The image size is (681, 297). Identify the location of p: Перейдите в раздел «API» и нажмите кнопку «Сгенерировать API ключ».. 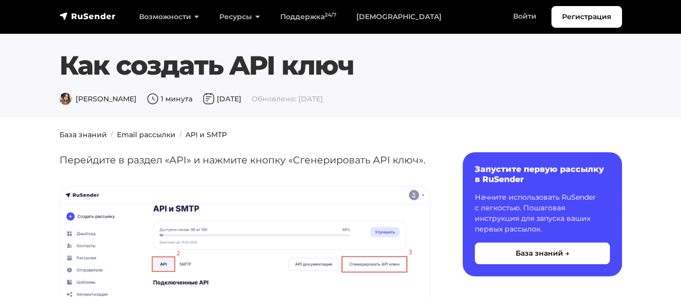
(245, 160).